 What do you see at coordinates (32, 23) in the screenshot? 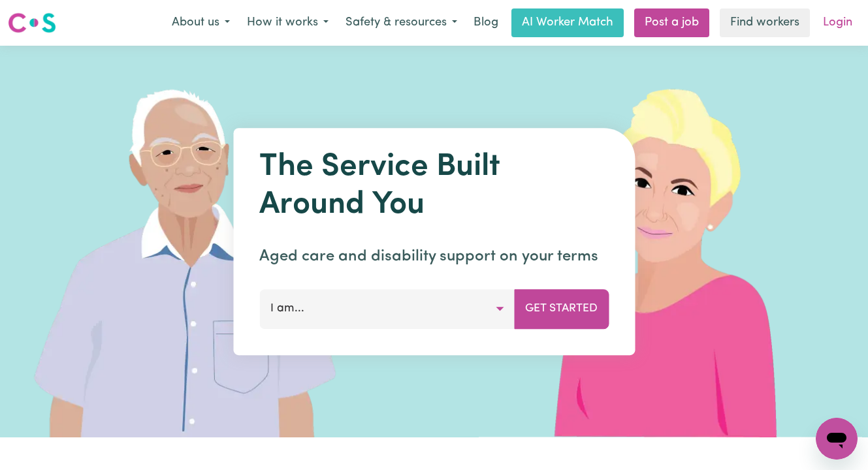
I see `a: Careseekers logo` at bounding box center [32, 23].